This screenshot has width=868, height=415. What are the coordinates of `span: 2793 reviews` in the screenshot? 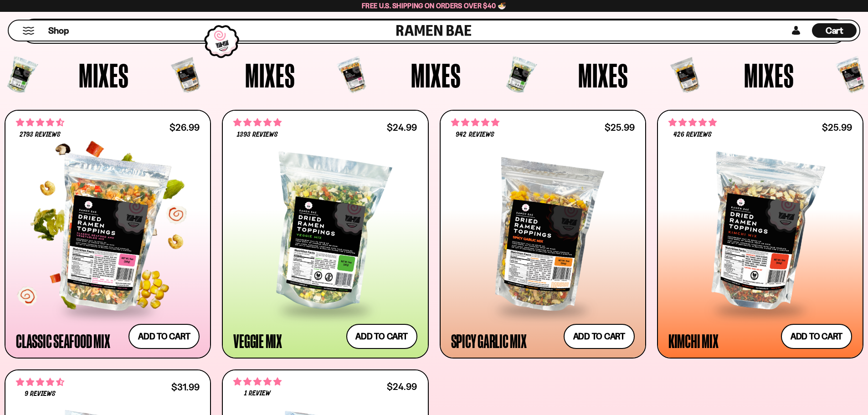 It's located at (40, 135).